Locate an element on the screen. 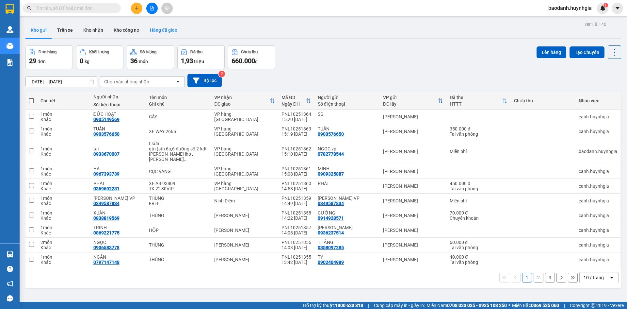 Image resolution: width=627 pixels, height=309 pixels. div: Tên món is located at coordinates (178, 97).